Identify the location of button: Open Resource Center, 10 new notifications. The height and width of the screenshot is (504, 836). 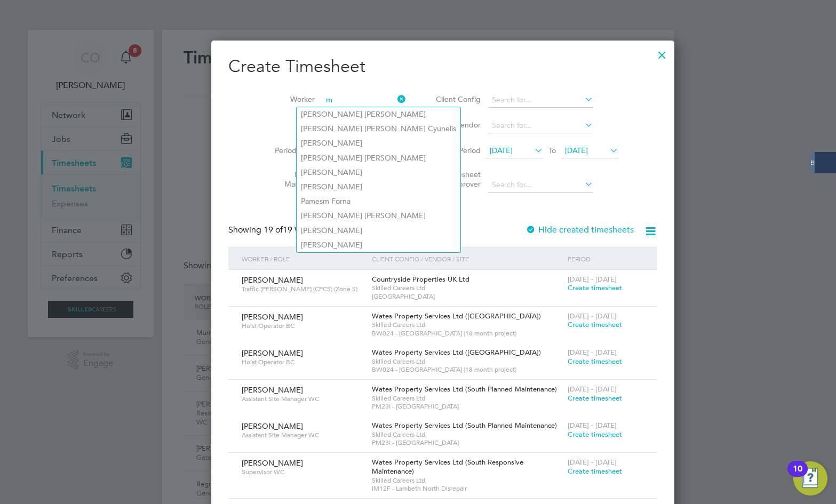
(810, 479).